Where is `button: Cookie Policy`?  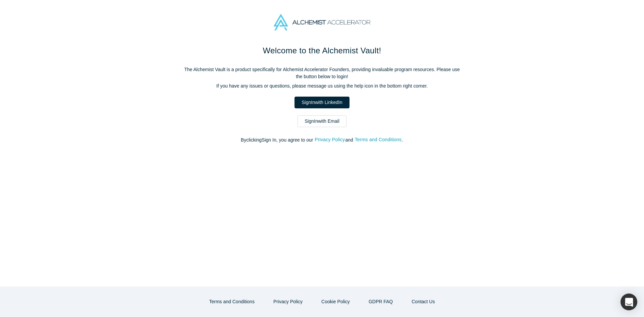
button: Cookie Policy is located at coordinates (336, 302).